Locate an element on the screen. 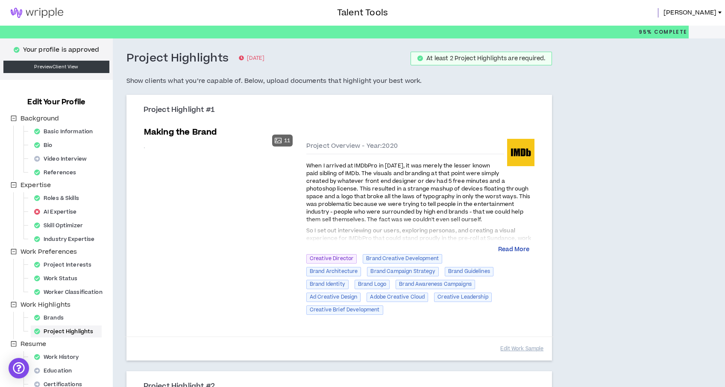  span: Brand Identity is located at coordinates (327, 285).